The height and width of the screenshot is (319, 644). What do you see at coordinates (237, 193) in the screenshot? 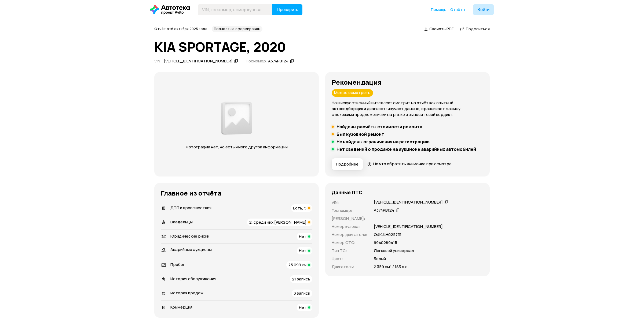
I see `h3: Главное из отчёта` at bounding box center [237, 193].